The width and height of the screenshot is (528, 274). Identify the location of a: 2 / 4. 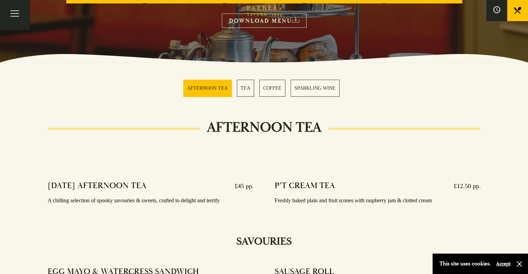
(245, 88).